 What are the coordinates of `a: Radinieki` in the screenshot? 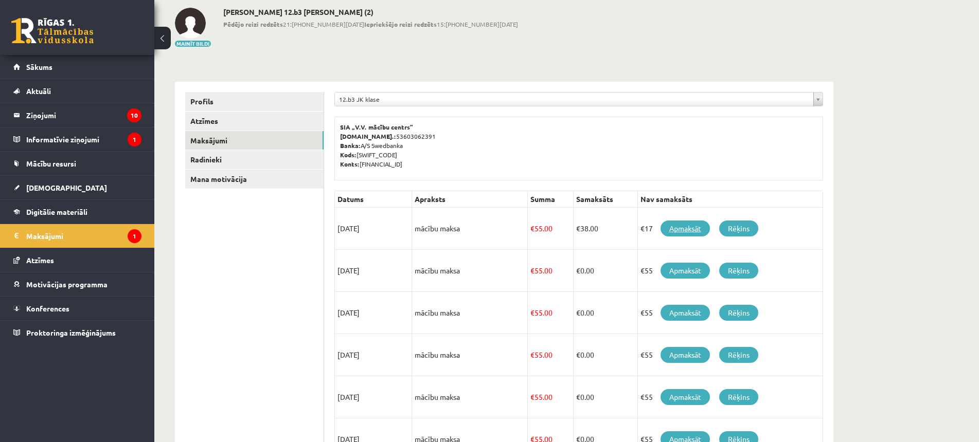 It's located at (254, 159).